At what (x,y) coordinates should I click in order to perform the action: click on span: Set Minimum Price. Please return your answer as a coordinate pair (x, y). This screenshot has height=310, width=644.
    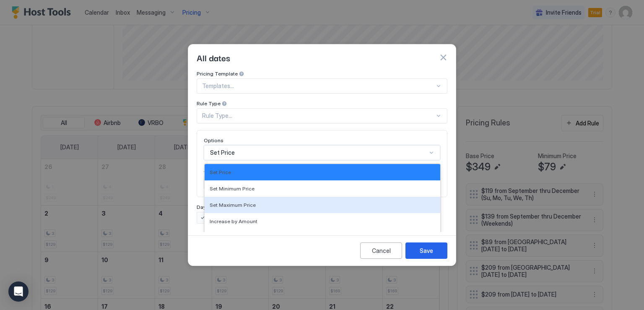
    Looking at the image, I should click on (232, 189).